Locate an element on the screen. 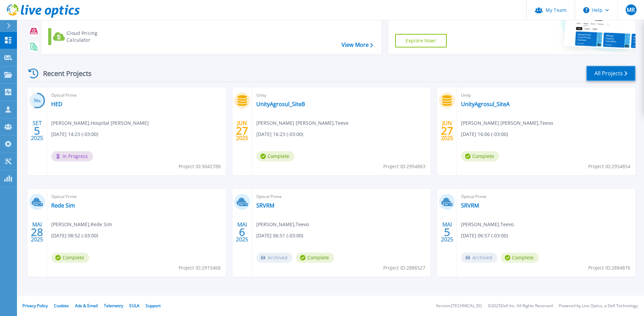 The width and height of the screenshot is (644, 316). span: Project ID: 2886527 is located at coordinates (404, 268).